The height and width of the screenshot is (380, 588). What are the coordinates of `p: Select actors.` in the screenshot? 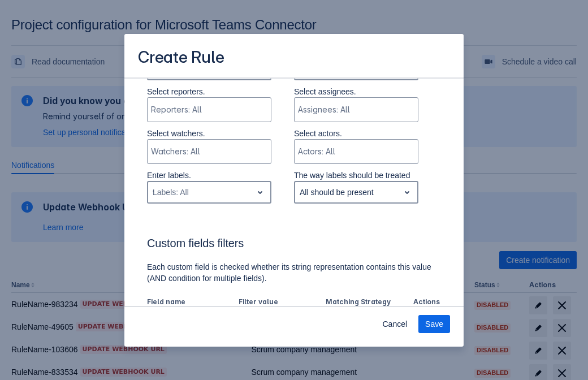 It's located at (356, 134).